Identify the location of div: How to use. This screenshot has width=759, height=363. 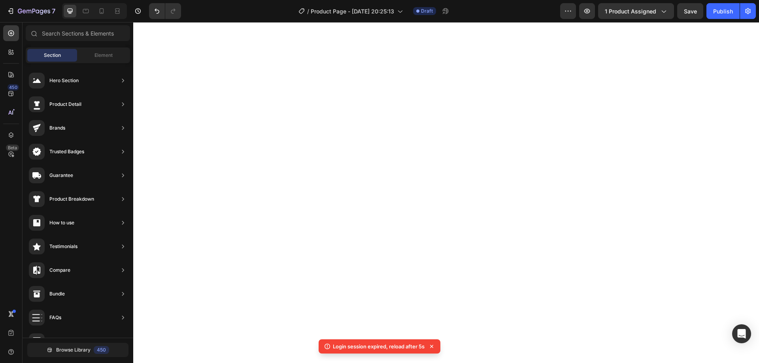
(62, 223).